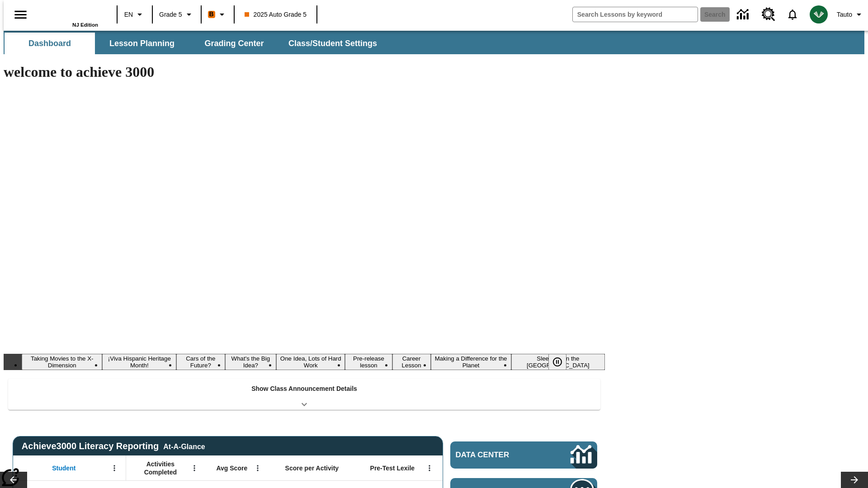  Describe the element at coordinates (768, 14) in the screenshot. I see `a: Resource Center, Will open in new tab` at that location.